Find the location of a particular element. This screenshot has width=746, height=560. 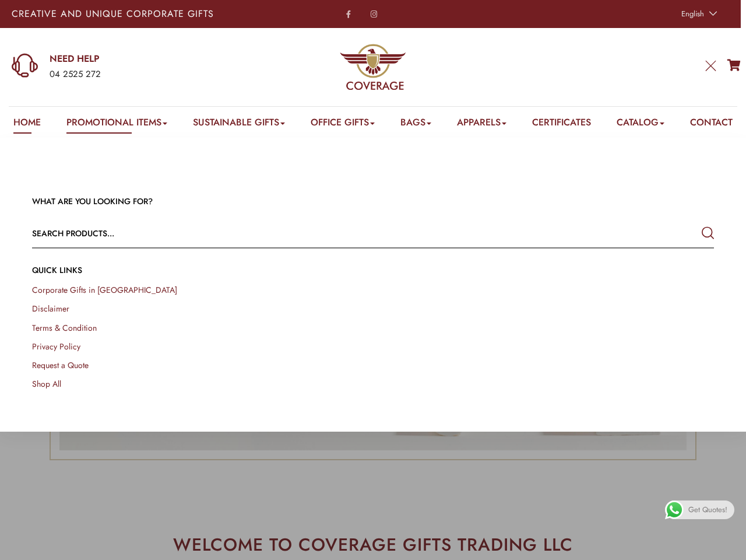

span: Get Quotes! is located at coordinates (708, 509).